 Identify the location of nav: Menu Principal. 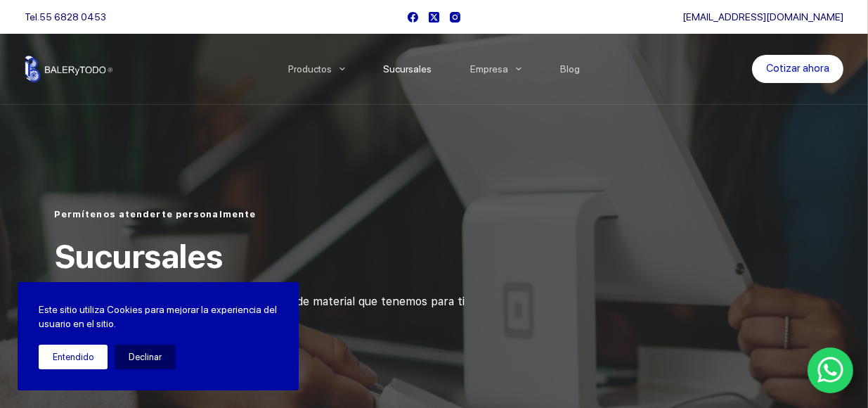
(434, 69).